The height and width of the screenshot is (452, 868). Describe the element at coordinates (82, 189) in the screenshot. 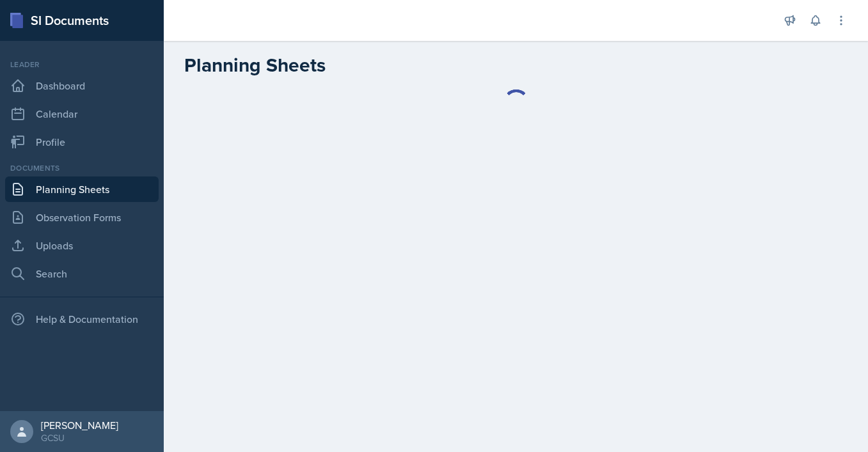

I see `a: Planning Sheets` at that location.